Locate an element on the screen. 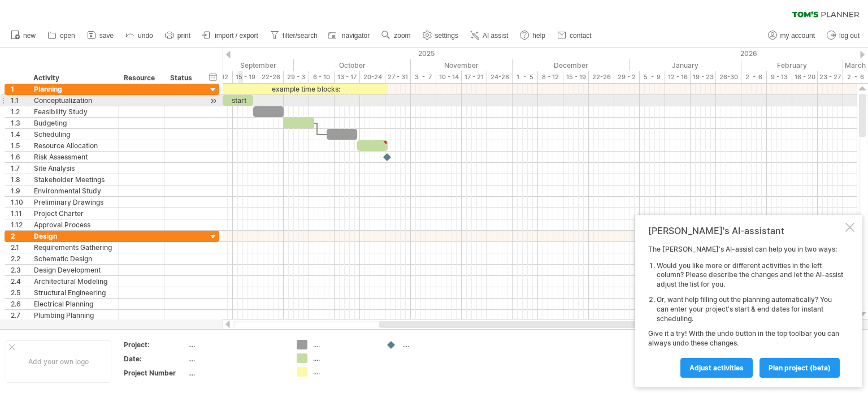  div: 12 - 16 is located at coordinates (677, 77).